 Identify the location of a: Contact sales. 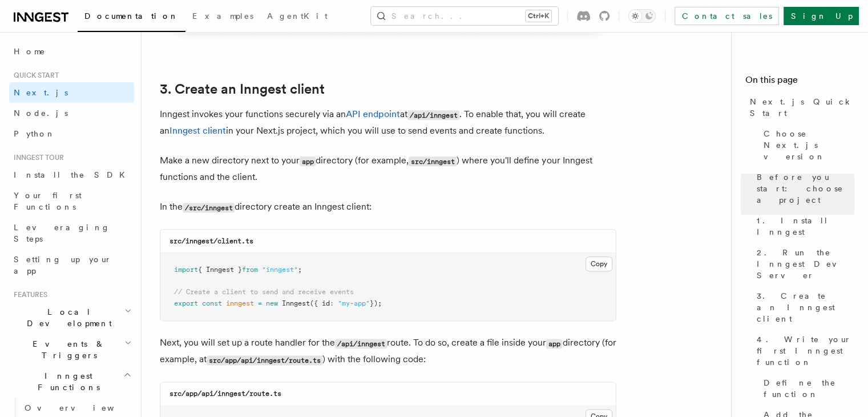
(726, 16).